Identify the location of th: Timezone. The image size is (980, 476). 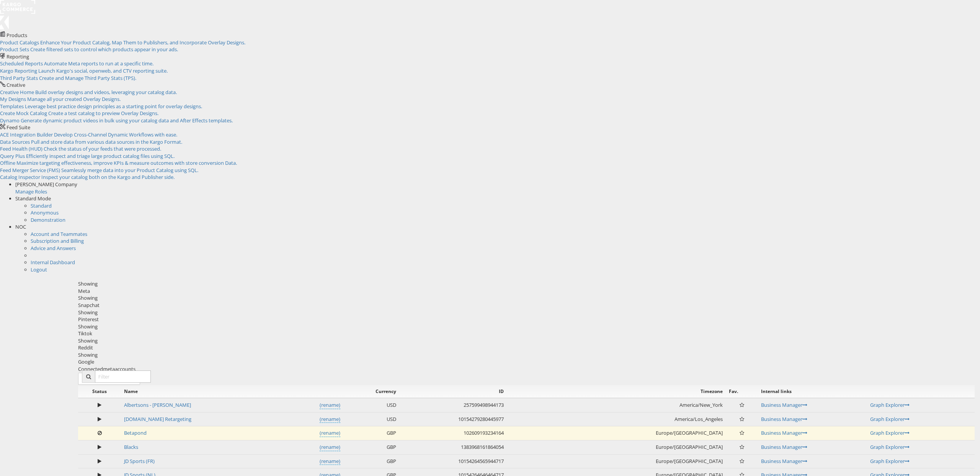
(616, 392).